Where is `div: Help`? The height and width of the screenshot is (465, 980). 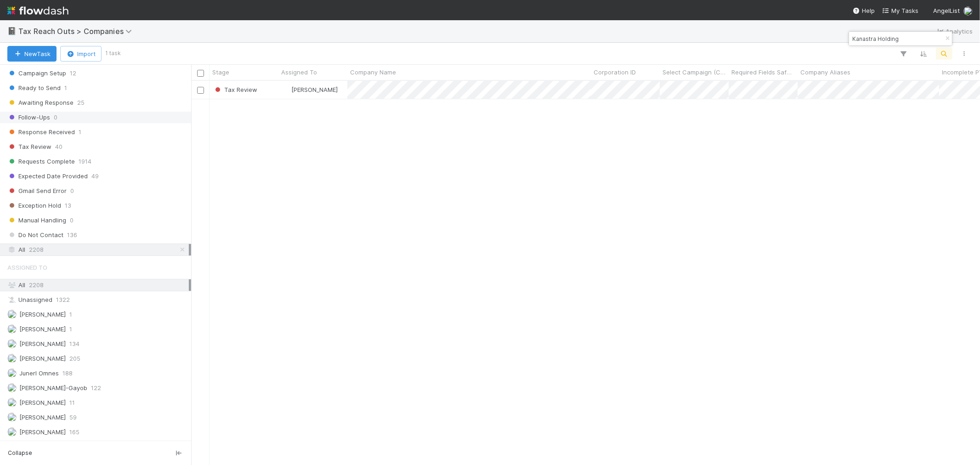
div: Help is located at coordinates (864, 11).